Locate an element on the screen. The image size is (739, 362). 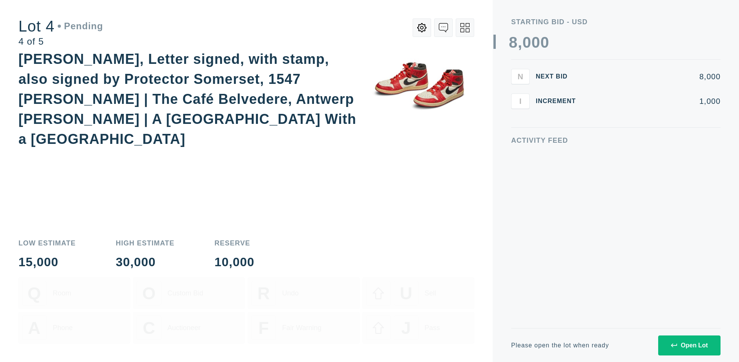
div: Pending is located at coordinates (80, 26).